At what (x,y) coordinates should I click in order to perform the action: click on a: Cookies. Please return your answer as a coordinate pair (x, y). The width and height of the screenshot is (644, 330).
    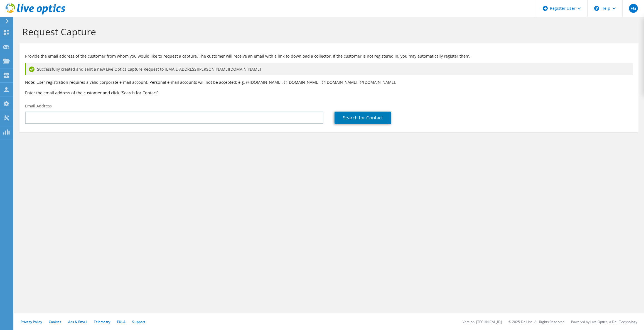
    Looking at the image, I should click on (55, 322).